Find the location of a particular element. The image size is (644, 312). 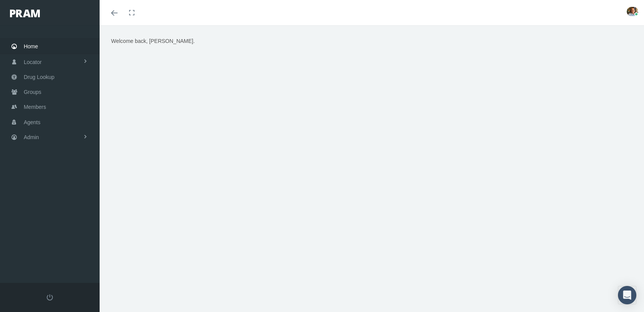

div: Open Intercom Messenger is located at coordinates (627, 295).